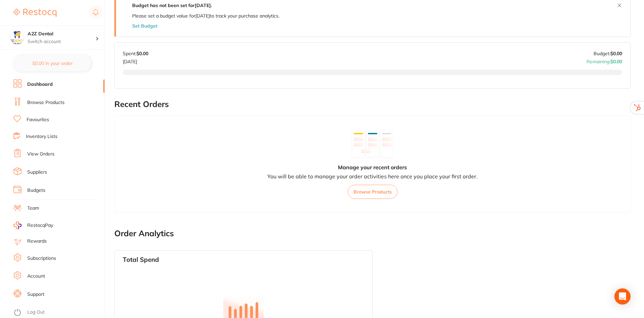 This screenshot has height=318, width=644. I want to click on img: A2Z Dental, so click(17, 37).